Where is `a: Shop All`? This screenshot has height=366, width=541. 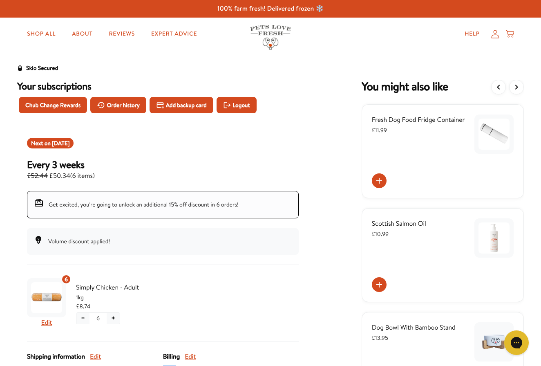 a: Shop All is located at coordinates (41, 34).